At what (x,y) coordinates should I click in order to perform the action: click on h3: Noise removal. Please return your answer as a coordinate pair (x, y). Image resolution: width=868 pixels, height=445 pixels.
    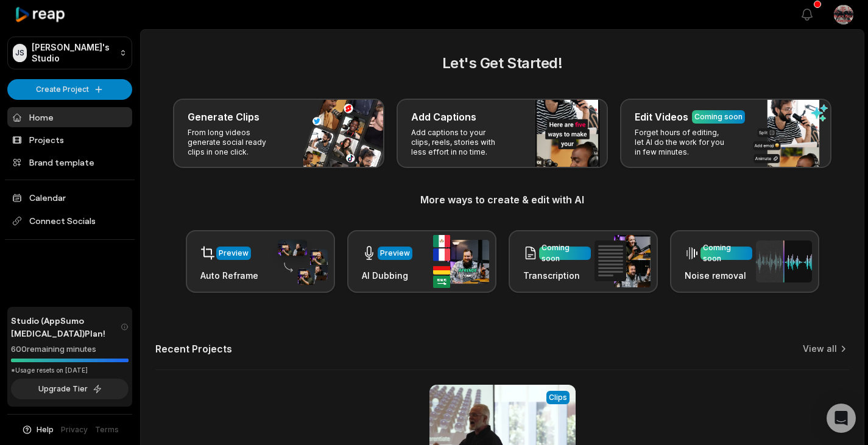
    Looking at the image, I should click on (719, 275).